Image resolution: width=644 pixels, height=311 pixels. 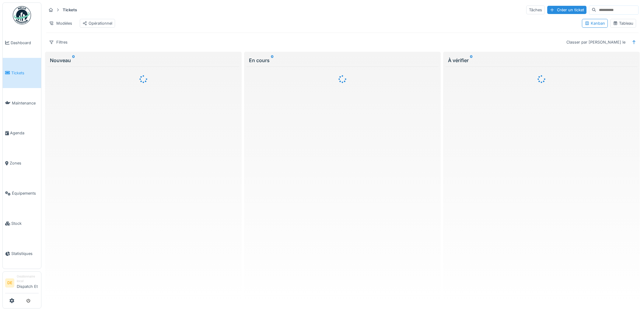 What do you see at coordinates (623, 23) in the screenshot?
I see `div: Tableau` at bounding box center [623, 23].